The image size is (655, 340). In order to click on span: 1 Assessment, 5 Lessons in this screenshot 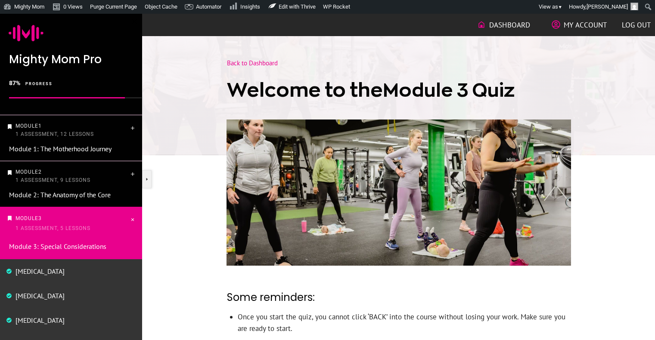, I will do `click(53, 229)`.